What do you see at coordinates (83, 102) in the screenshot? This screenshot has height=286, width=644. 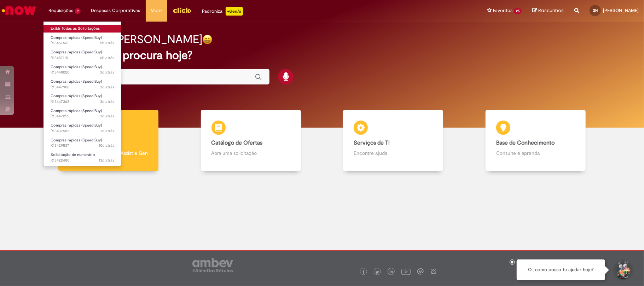 I see `span: R13447368` at bounding box center [83, 102].